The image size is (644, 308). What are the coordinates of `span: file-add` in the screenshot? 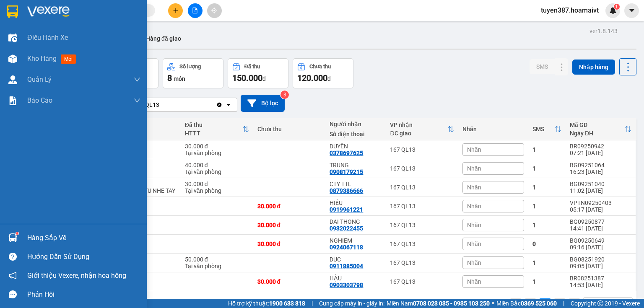 It's located at (195, 11).